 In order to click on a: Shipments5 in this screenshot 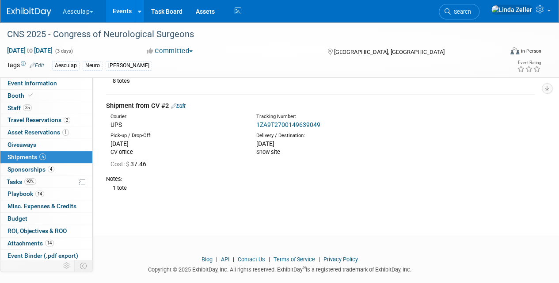, I will do `click(46, 157)`.